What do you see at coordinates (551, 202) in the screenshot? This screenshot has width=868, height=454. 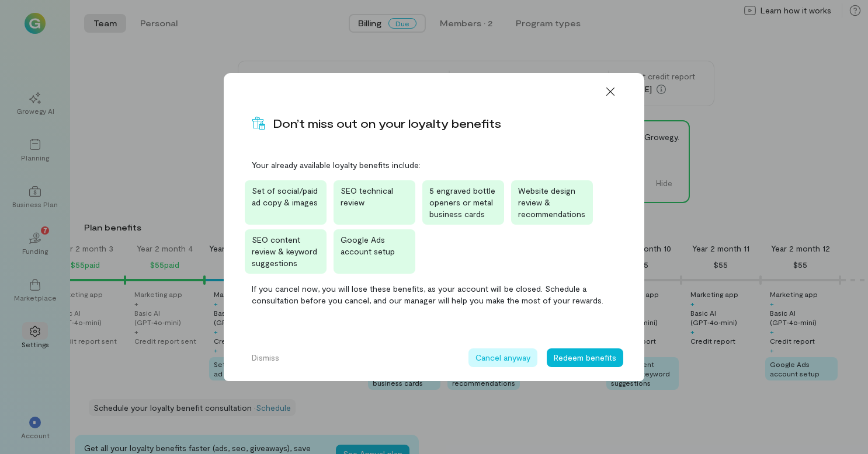 I see `span: Website design review & recommendations` at bounding box center [551, 202].